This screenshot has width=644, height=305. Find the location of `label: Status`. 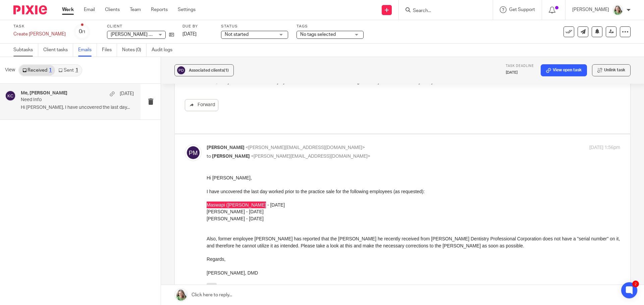

label: Status is located at coordinates (255, 27).